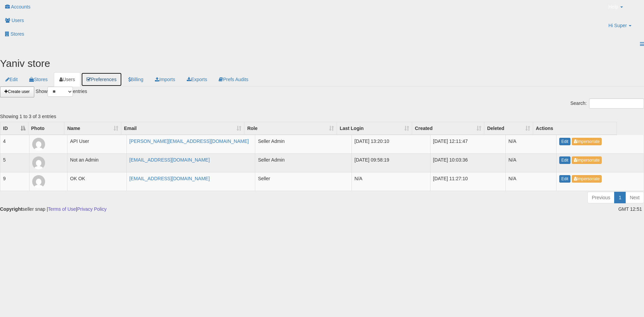  Describe the element at coordinates (575, 129) in the screenshot. I see `th: Actions` at that location.